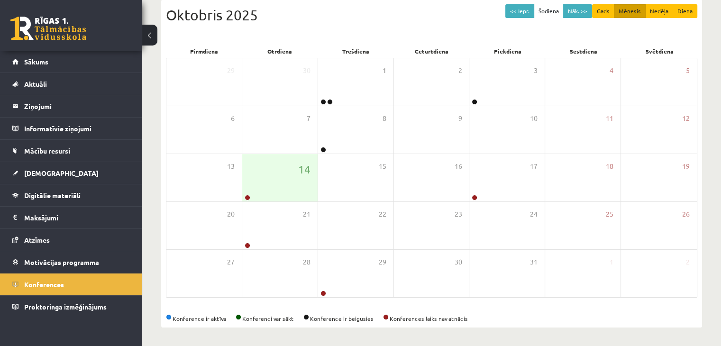  I want to click on span: 22, so click(382, 214).